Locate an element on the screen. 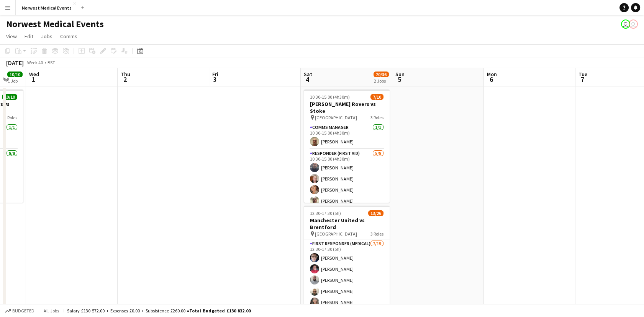 This screenshot has height=317, width=644. button: Norwest Medical Events is located at coordinates (47, 8).